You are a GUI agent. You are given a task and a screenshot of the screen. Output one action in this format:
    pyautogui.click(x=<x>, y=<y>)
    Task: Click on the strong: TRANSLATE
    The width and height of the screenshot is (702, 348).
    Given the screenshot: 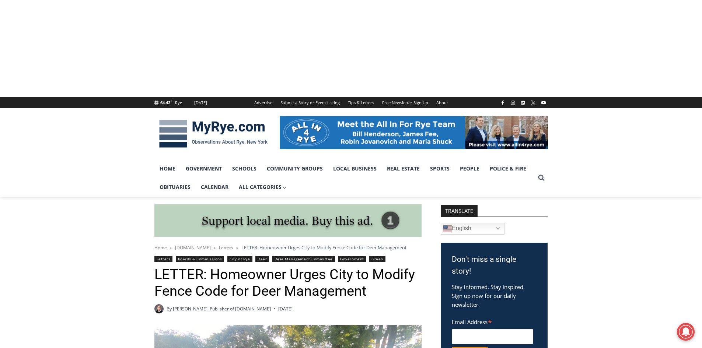 What is the action you would take?
    pyautogui.click(x=459, y=211)
    